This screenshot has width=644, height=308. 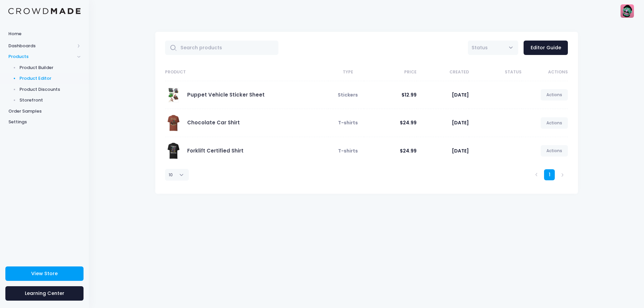 What do you see at coordinates (44, 111) in the screenshot?
I see `span: Order Samples` at bounding box center [44, 111].